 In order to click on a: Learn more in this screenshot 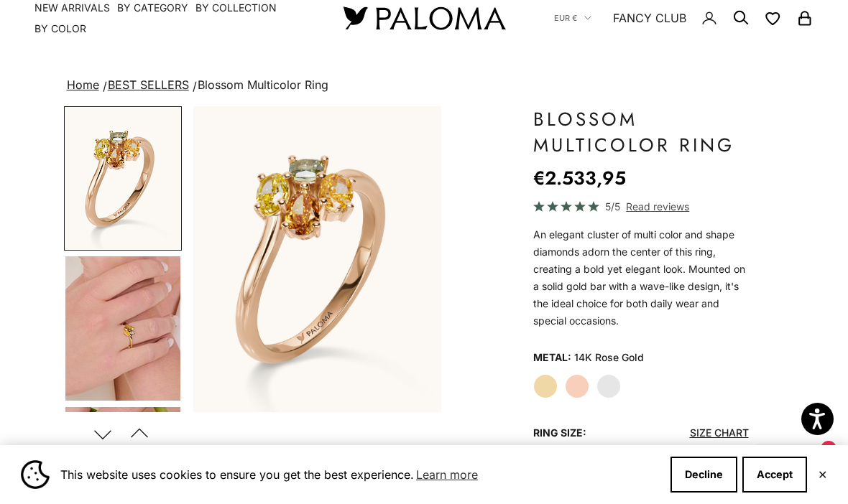, I will do `click(447, 475)`.